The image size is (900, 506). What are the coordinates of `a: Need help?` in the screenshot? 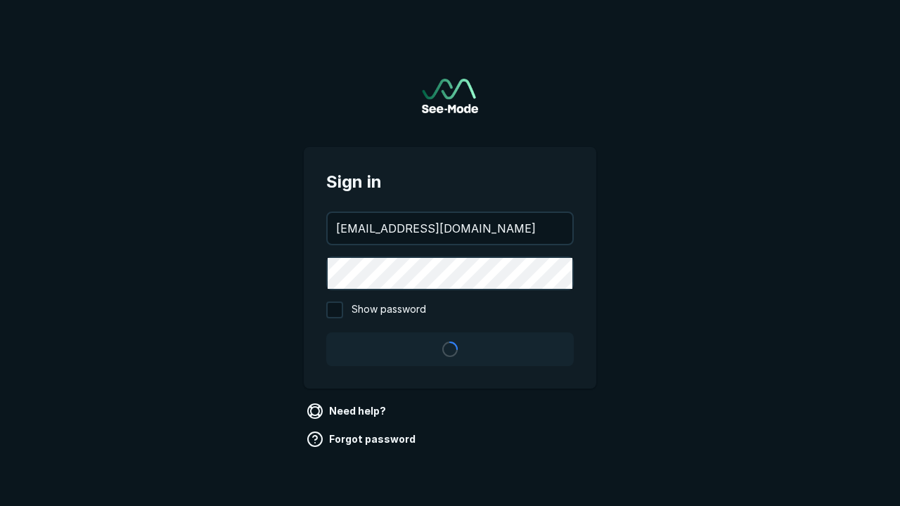 It's located at (347, 411).